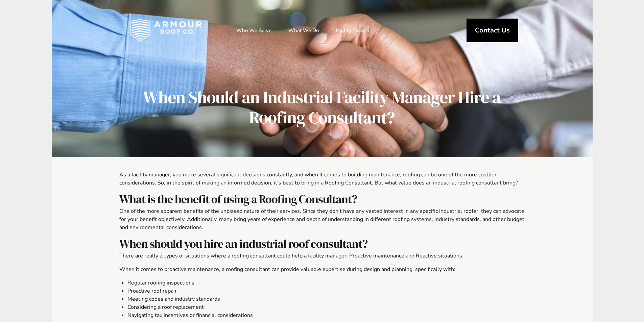 This screenshot has height=322, width=644. I want to click on span: Proactive roof repair, so click(152, 290).